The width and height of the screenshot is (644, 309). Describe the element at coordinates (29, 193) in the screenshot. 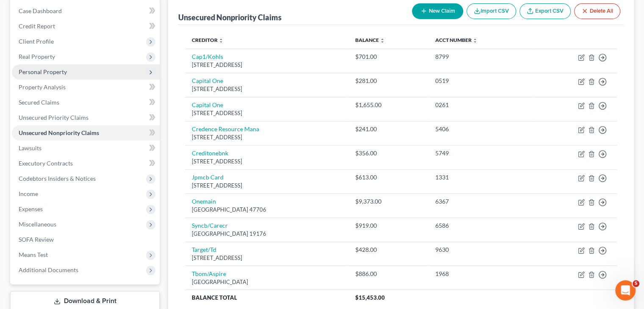

I see `span: Income` at that location.